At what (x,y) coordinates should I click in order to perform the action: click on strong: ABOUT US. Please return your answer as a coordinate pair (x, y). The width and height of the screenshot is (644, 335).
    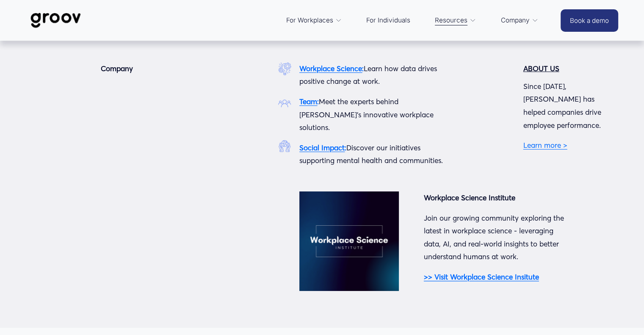
    Looking at the image, I should click on (541, 68).